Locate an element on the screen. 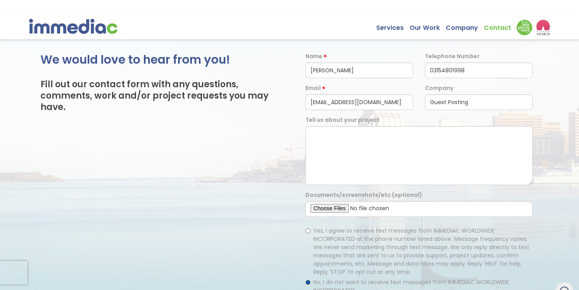 This screenshot has width=579, height=290. input: Yes, I agree to receive text messages from IMMEDIAC WORLDWIDE INCORPORATED at the phone number li... is located at coordinates (308, 231).